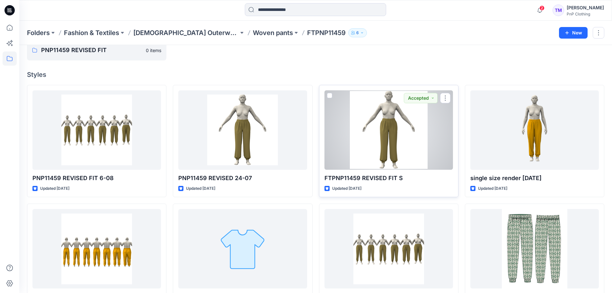  Describe the element at coordinates (389, 178) in the screenshot. I see `p: FTPNP11459 REVISED FIT S` at that location.